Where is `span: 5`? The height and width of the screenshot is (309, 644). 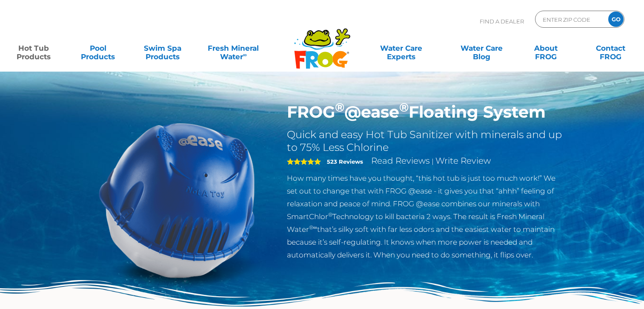 span: 5 is located at coordinates (304, 162).